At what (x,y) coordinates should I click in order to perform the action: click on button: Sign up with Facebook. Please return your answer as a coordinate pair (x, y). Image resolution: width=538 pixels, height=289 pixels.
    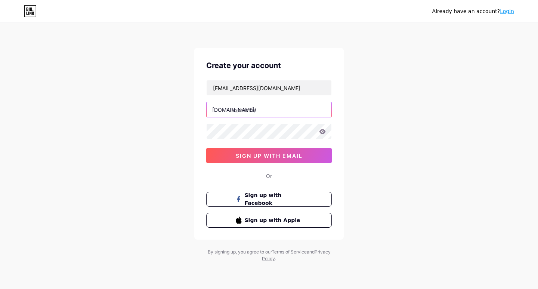
    Looking at the image, I should click on (269, 199).